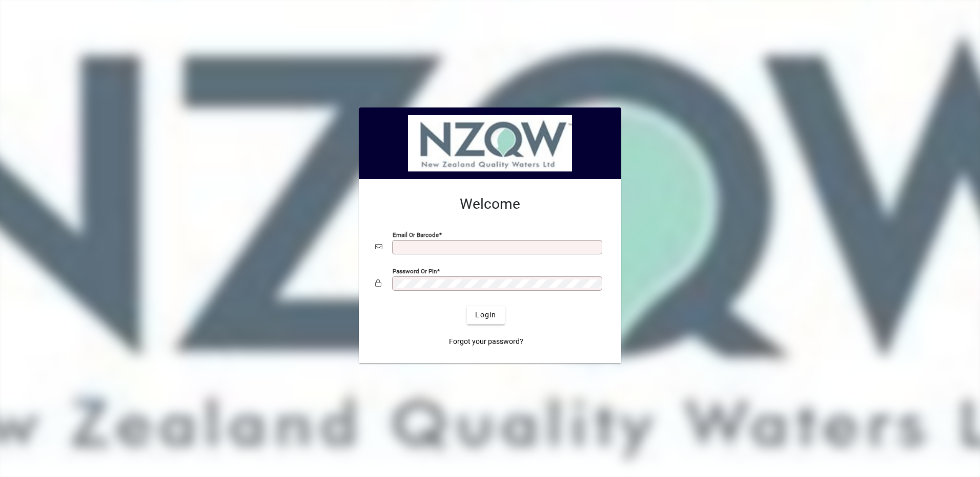 Image resolution: width=980 pixels, height=477 pixels. Describe the element at coordinates (416, 235) in the screenshot. I see `mat-label: Email or Barcode` at that location.